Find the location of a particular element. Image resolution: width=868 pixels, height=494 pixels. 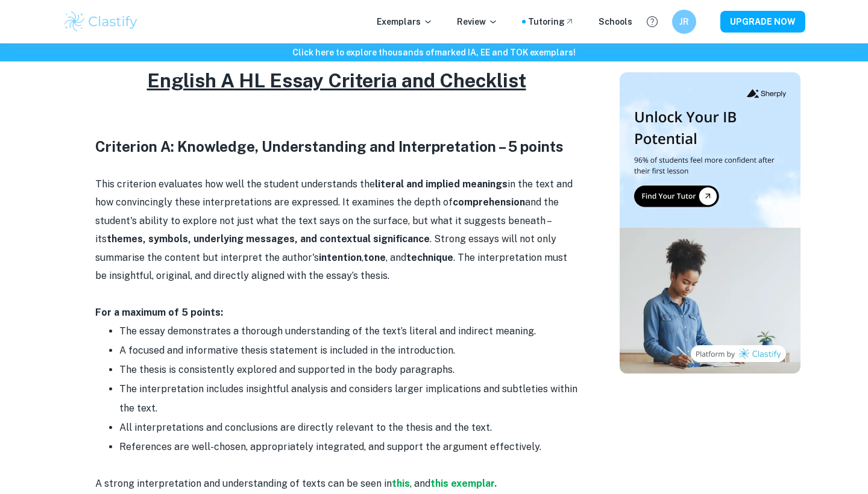

a: this exemplar. is located at coordinates (463, 483).